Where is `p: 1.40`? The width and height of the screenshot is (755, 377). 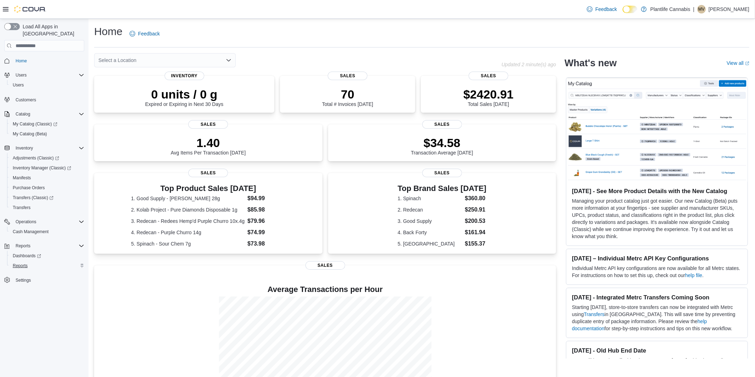 p: 1.40 is located at coordinates (208, 143).